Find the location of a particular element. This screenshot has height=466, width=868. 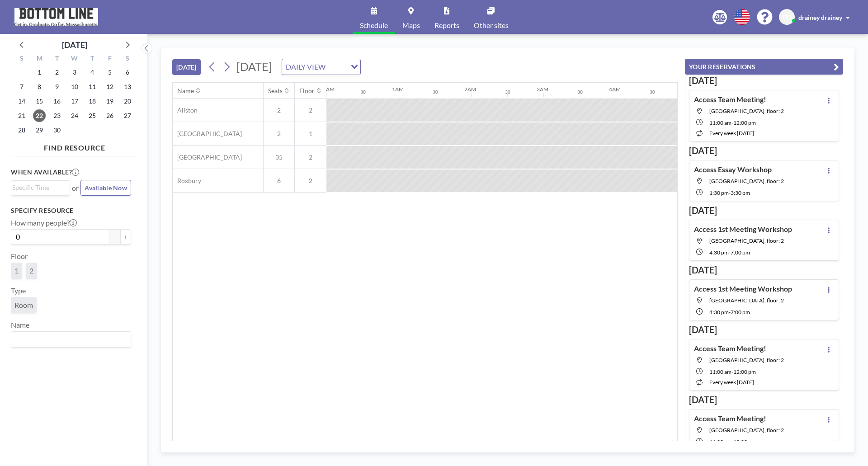

div: M is located at coordinates (40, 59).